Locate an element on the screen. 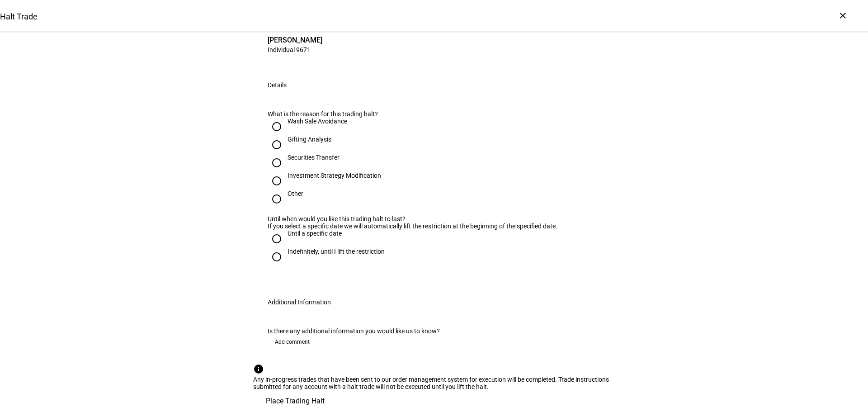  div: Gifting Analysis is located at coordinates (309, 140).